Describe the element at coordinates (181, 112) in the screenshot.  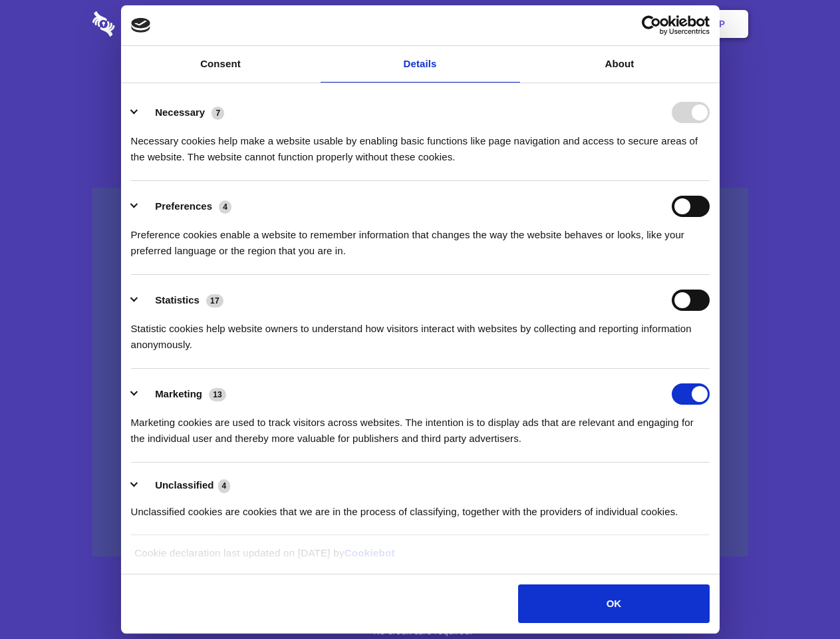
I see `button: Necessary (7)` at that location.